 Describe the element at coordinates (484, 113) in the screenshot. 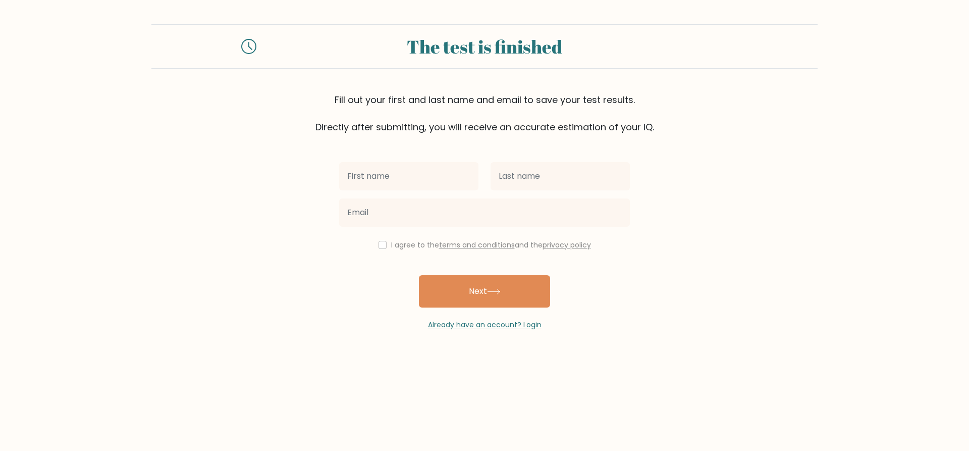

I see `div: Fill out your first and last name and email to save your test results. Directly after submitting,...` at that location.